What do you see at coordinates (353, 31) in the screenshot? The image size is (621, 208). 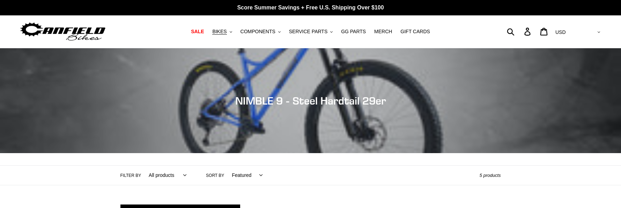 I see `a: GG PARTS` at bounding box center [353, 31].